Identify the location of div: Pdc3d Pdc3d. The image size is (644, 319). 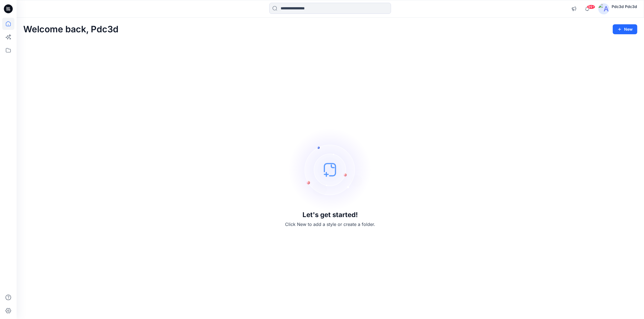
(624, 7).